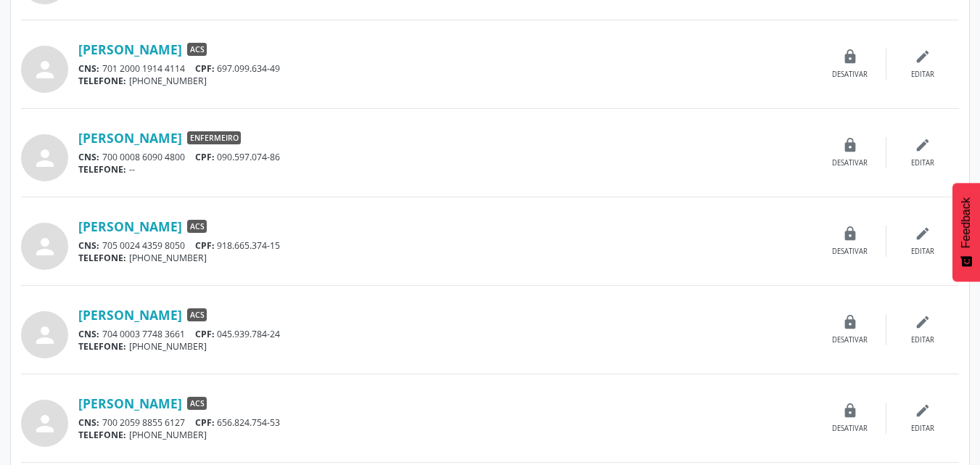 This screenshot has height=465, width=980. Describe the element at coordinates (446, 68) in the screenshot. I see `div: 701 2000 1914 4114 697.099.634-49` at that location.